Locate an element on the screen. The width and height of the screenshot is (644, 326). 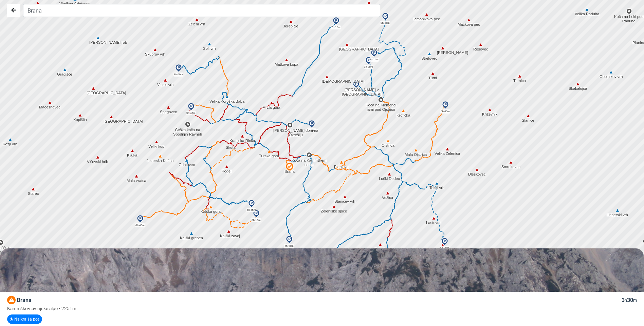
div: Kamniško-savinjske alpe • 2251m is located at coordinates (322, 308).